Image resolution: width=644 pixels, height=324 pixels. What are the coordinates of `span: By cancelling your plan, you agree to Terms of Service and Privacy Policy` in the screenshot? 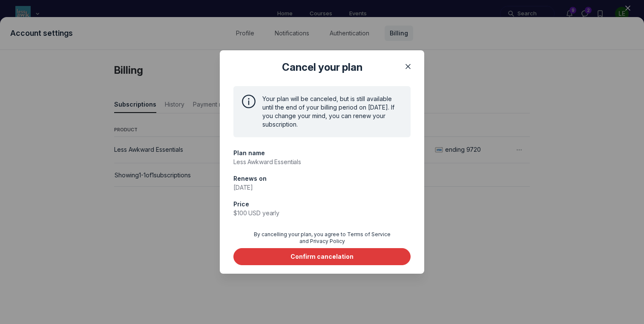 It's located at (322, 237).